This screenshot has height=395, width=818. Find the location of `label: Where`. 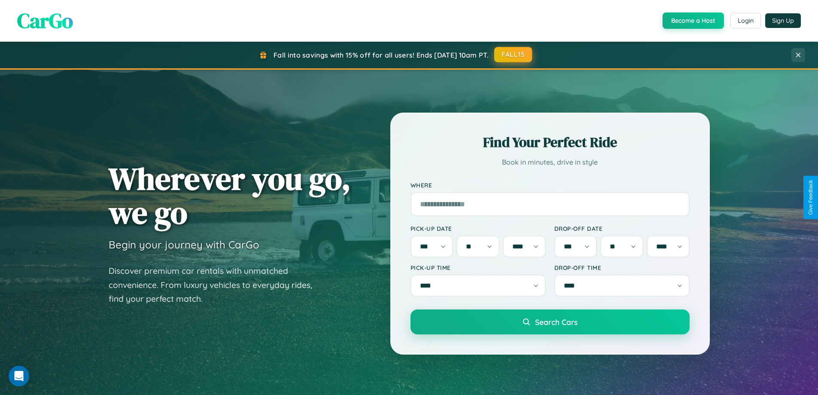

label: Where is located at coordinates (550, 185).